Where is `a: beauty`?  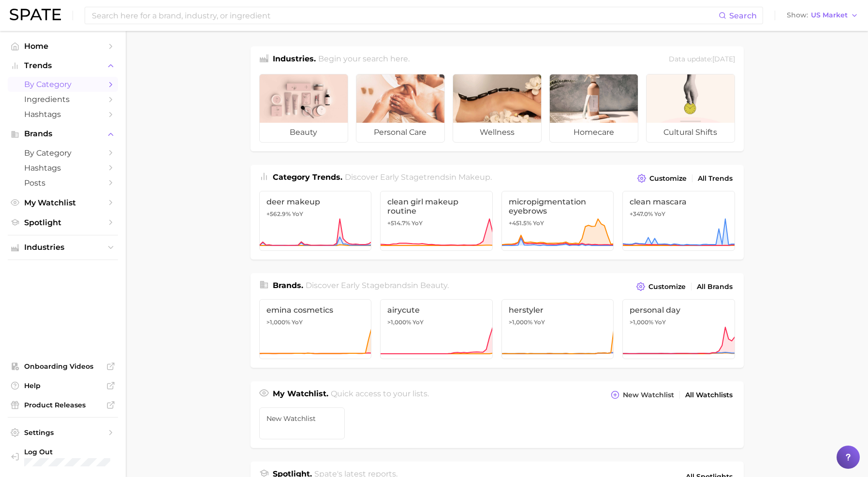 a: beauty is located at coordinates (303, 108).